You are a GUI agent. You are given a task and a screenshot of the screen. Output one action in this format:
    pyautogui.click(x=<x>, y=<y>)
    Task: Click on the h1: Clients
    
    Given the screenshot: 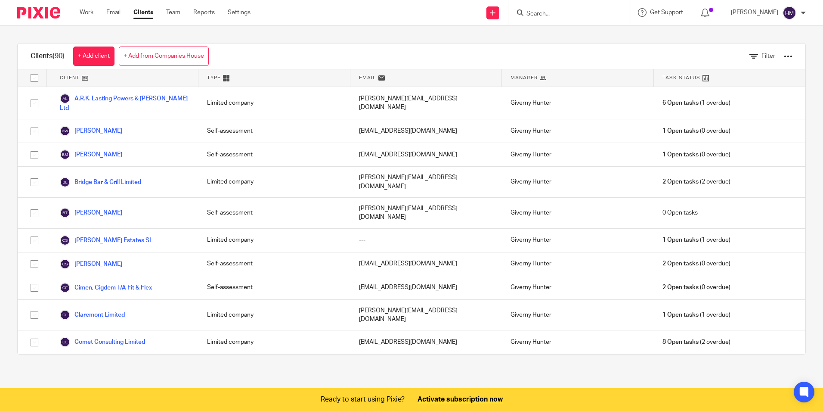 What is the action you would take?
    pyautogui.click(x=47, y=56)
    